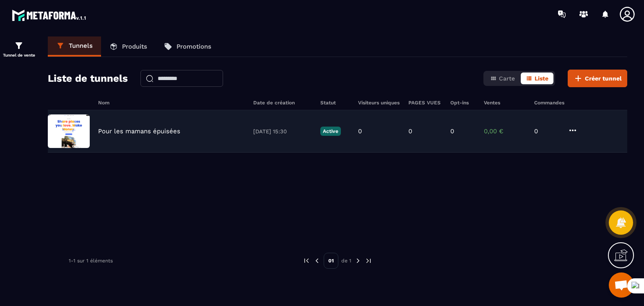 The image size is (644, 306). Describe the element at coordinates (507, 78) in the screenshot. I see `span: Carte` at that location.